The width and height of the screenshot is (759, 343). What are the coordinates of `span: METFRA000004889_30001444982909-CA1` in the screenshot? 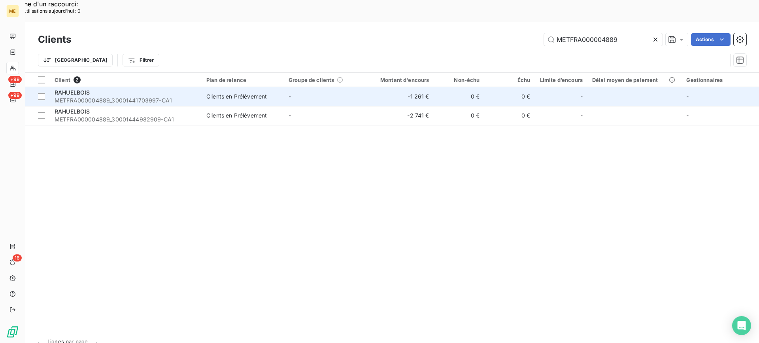 It's located at (126, 119).